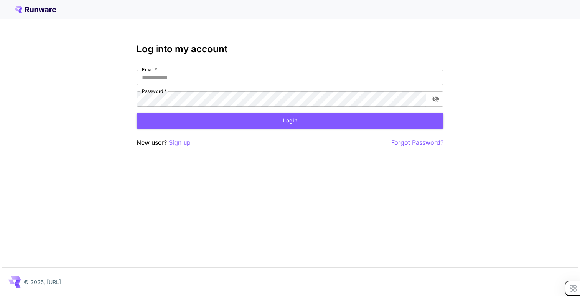 Image resolution: width=580 pixels, height=296 pixels. Describe the element at coordinates (154, 91) in the screenshot. I see `label: Password` at that location.